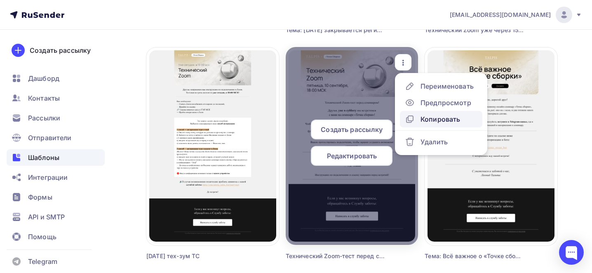 The image size is (592, 273). What do you see at coordinates (44, 98) in the screenshot?
I see `span: Контакты` at bounding box center [44, 98].